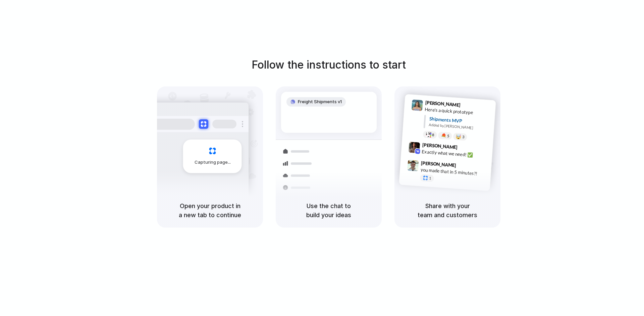 This screenshot has width=644, height=316. Describe the element at coordinates (466, 148) in the screenshot. I see `span: 9:42 AM` at that location.